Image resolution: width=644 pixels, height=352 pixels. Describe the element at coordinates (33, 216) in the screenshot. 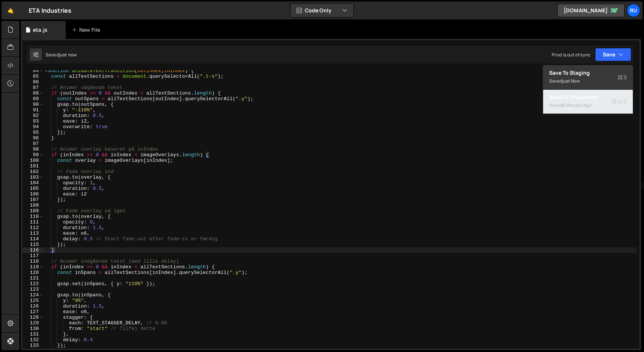

I see `div: 110` at that location.